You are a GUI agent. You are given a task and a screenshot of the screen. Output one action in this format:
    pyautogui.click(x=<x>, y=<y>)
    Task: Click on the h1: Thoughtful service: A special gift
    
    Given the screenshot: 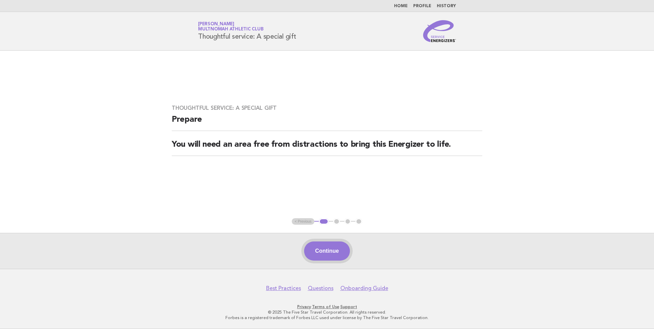 What is the action you would take?
    pyautogui.click(x=247, y=31)
    